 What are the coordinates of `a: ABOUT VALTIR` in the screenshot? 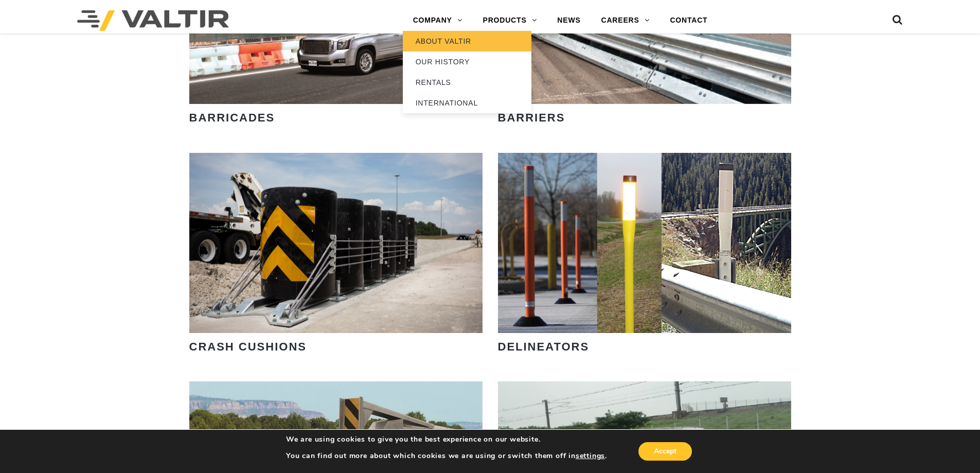 It's located at (467, 41).